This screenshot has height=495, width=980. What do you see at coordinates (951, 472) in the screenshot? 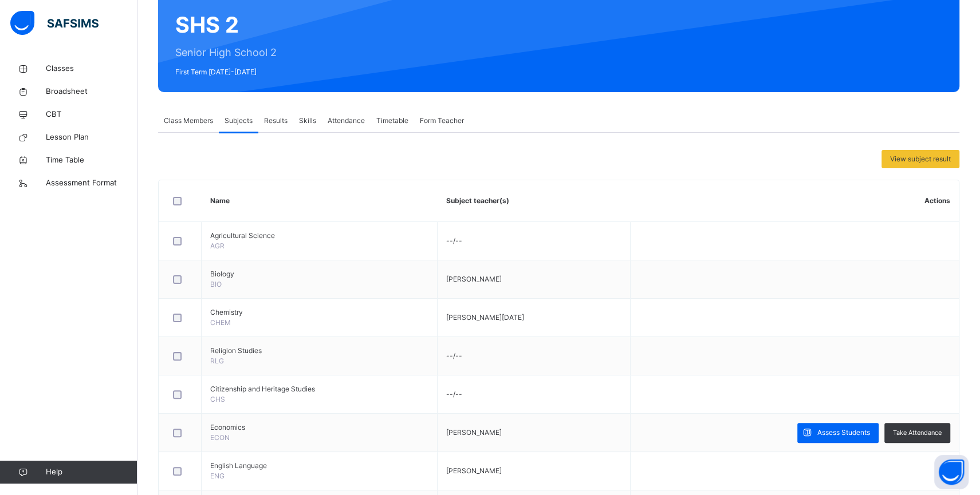
I see `button: Open asap` at bounding box center [951, 472].